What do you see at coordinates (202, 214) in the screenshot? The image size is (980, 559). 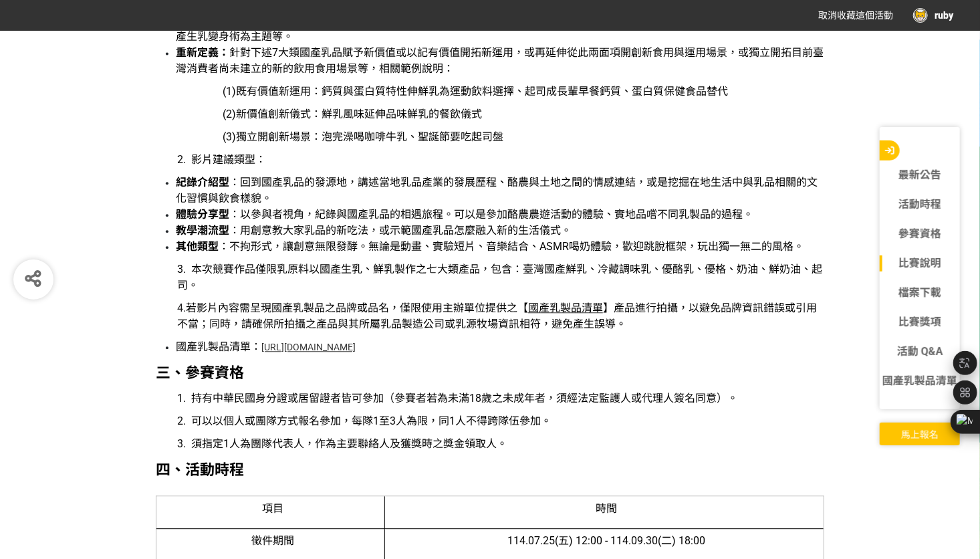 I see `strong: 體驗分享型` at bounding box center [202, 214].